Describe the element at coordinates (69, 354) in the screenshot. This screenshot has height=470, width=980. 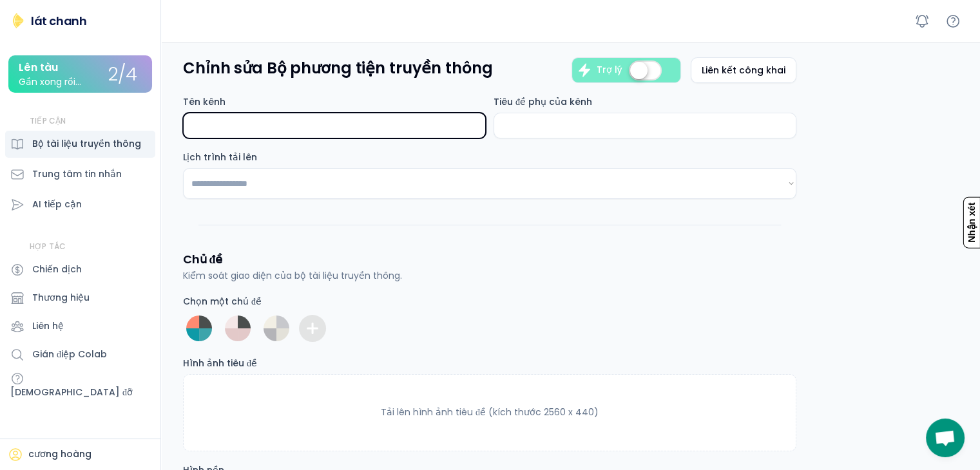
I see `font: Gián điệp Colab` at that location.